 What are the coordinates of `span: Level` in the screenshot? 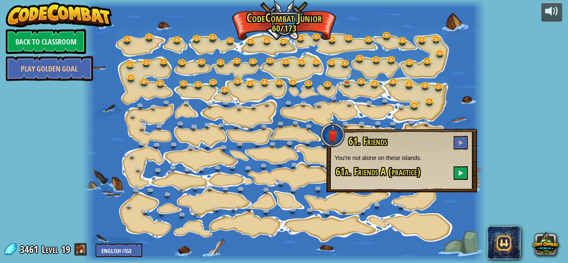 It's located at (50, 250).